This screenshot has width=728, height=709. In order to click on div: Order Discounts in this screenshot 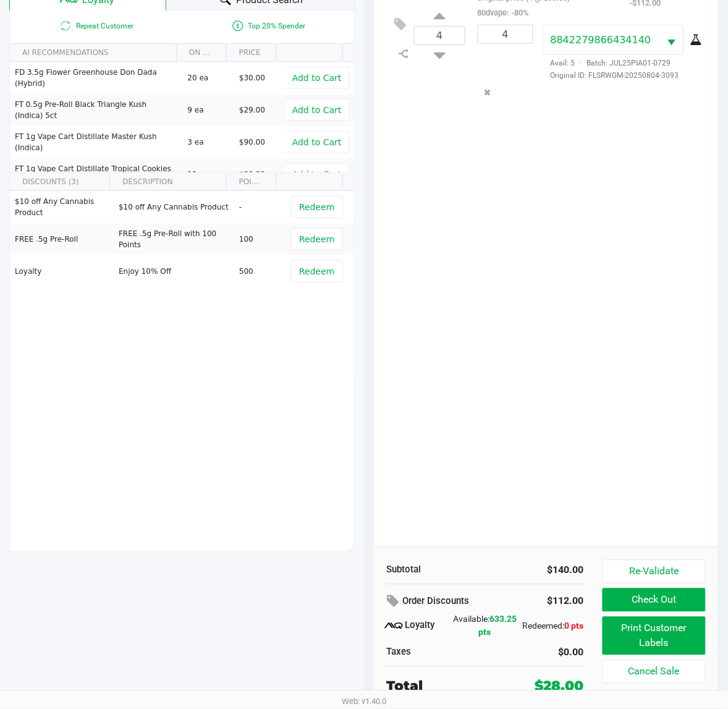, I will do `click(449, 602)`.